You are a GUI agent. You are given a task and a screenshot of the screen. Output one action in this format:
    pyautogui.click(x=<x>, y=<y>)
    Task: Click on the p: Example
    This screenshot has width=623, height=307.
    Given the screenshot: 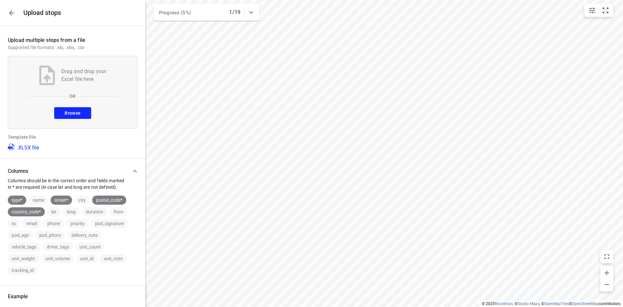 What is the action you would take?
    pyautogui.click(x=73, y=296)
    